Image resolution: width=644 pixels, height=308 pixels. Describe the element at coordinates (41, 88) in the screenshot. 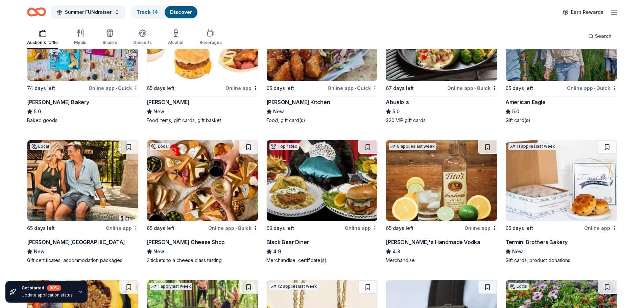

I see `div: 74 days left` at that location.